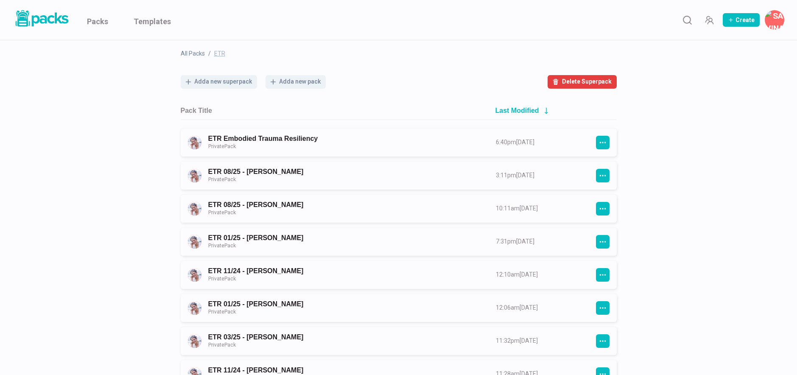  Describe the element at coordinates (193, 53) in the screenshot. I see `a: All Packs` at that location.